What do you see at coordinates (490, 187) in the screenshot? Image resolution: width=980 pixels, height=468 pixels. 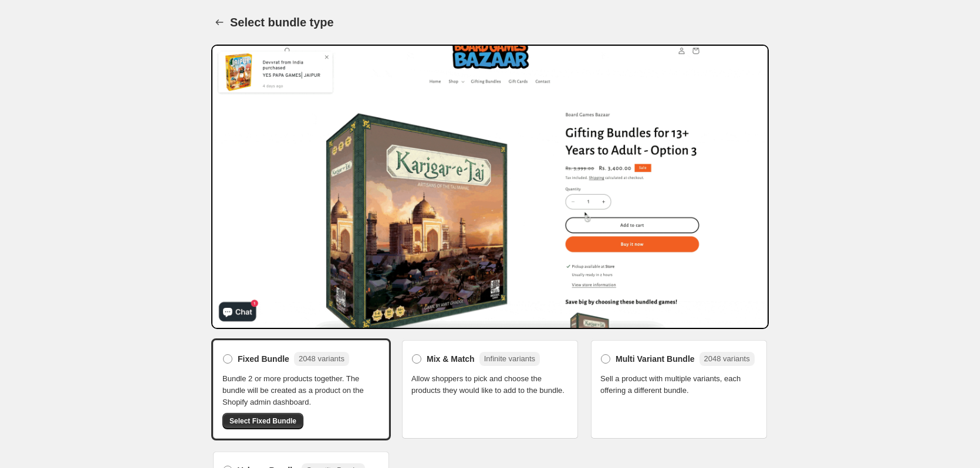 I see `img: Bundle Preview` at bounding box center [490, 187].